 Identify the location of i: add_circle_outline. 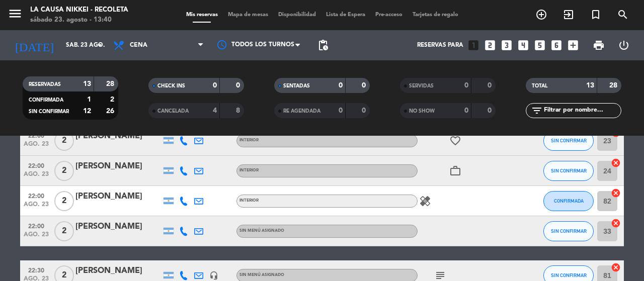
(542, 15).